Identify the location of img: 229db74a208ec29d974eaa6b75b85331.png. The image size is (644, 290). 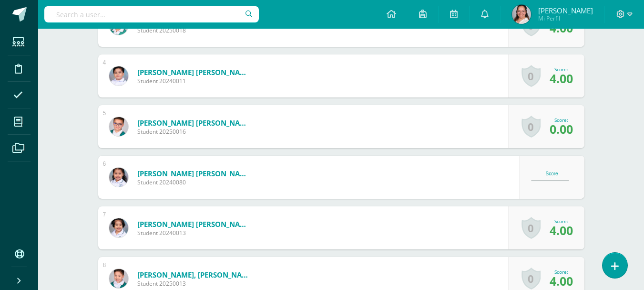
(119, 127).